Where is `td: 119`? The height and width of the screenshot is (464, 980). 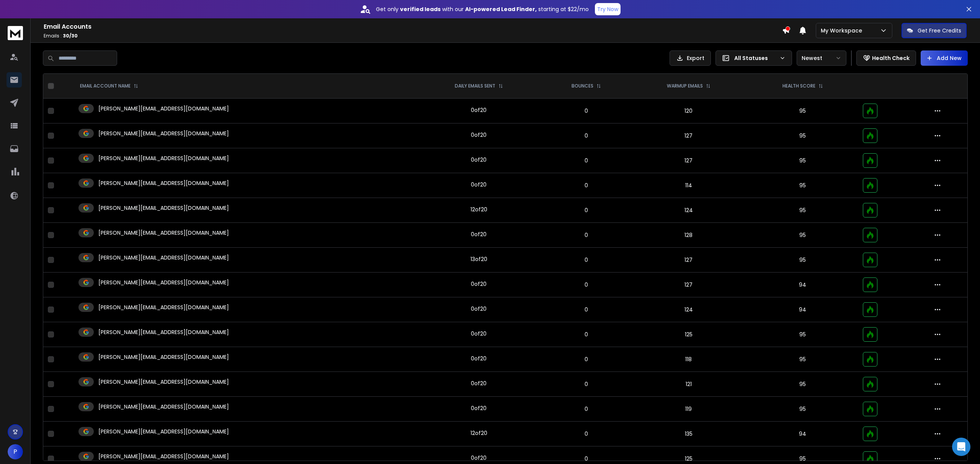 td: 119 is located at coordinates (688, 409).